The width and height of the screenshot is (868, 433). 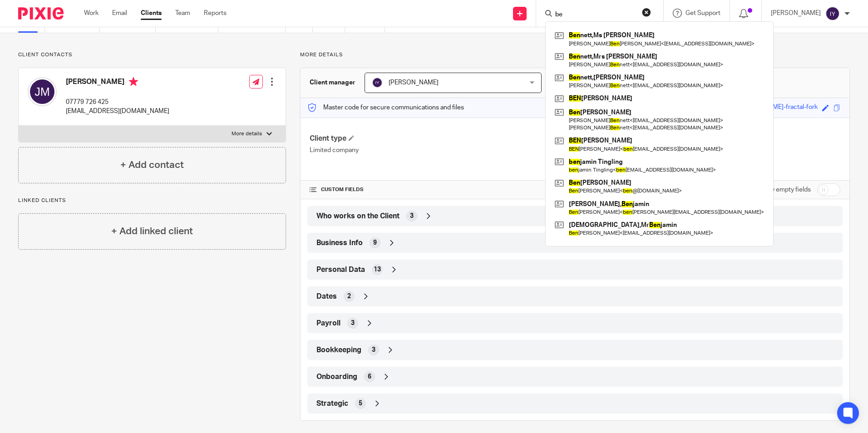 What do you see at coordinates (442, 138) in the screenshot?
I see `h4: Client type` at bounding box center [442, 138].